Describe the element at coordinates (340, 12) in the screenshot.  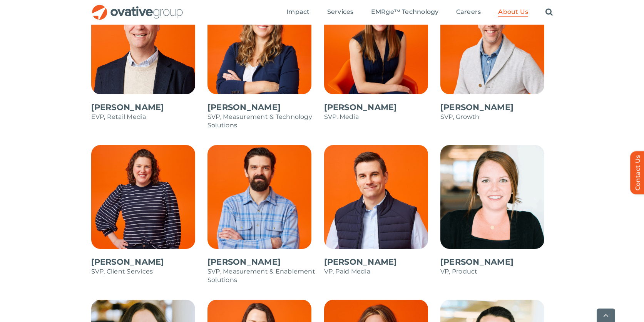
I see `span: Services` at that location.